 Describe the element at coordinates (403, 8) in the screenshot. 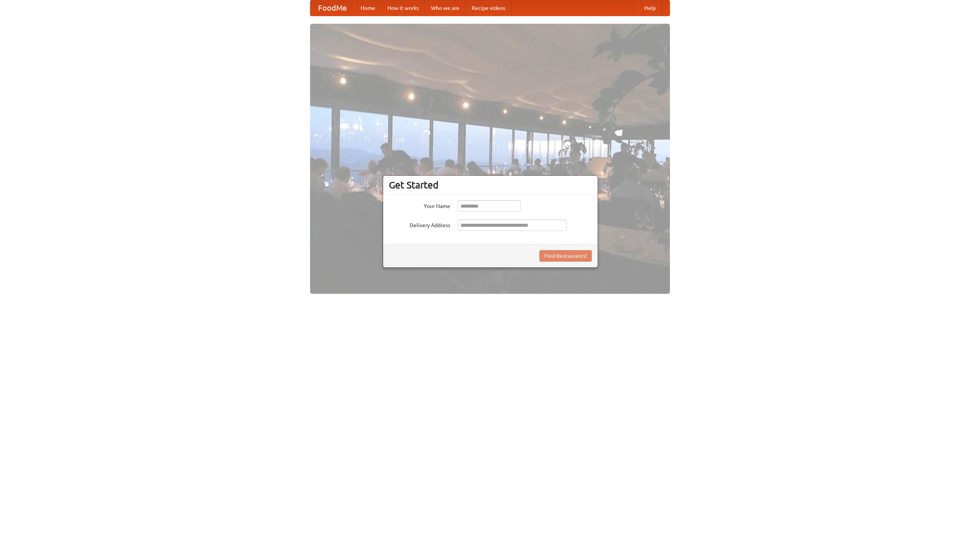

I see `a: How it works` at that location.